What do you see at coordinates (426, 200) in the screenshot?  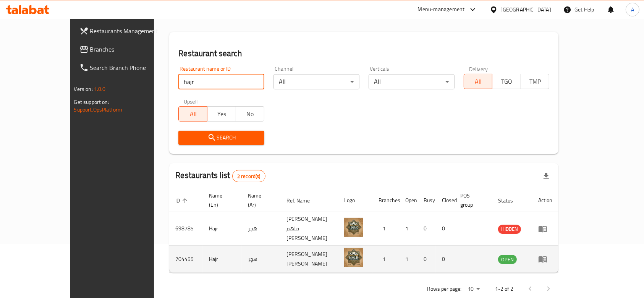 I see `th: Busy` at bounding box center [426, 200].